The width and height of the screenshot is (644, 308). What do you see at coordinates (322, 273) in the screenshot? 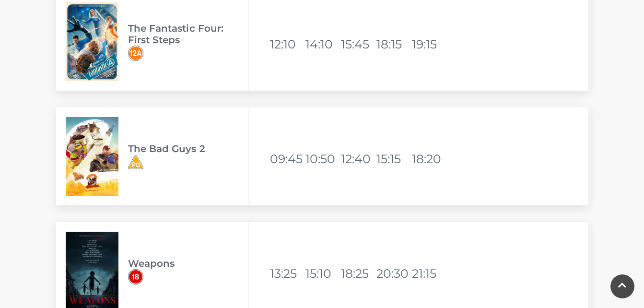
I see `li: 15:10` at bounding box center [322, 273].